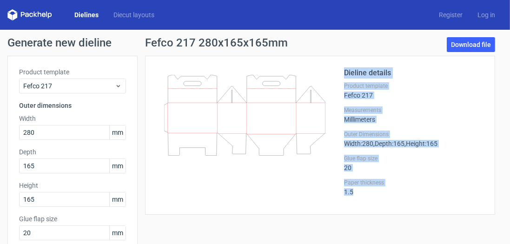  Describe the element at coordinates (421, 144) in the screenshot. I see `span: , Height : 165` at that location.